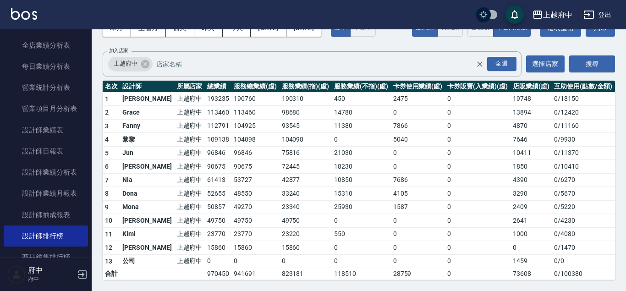 The image size is (626, 291). Describe the element at coordinates (119, 50) in the screenshot. I see `label: 加入店家` at that location.